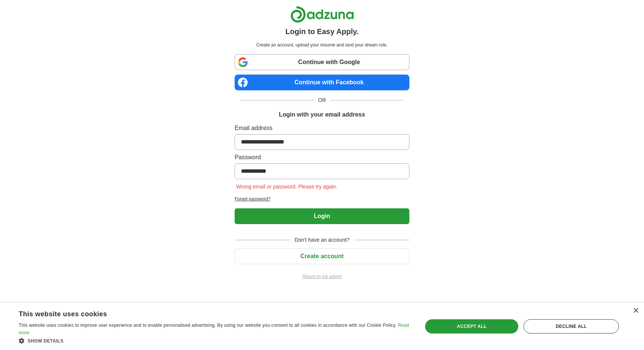 This screenshot has width=644, height=350. I want to click on div: Decline all, so click(572, 326).